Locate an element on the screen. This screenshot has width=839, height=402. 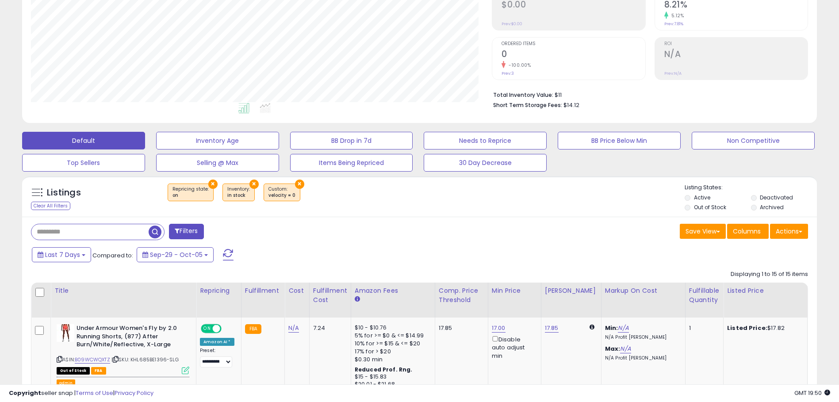
span: Custom: is located at coordinates (282, 192).